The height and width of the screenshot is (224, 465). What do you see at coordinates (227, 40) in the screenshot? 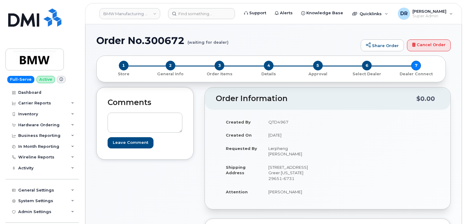
I see `h1: Order No.300672` at bounding box center [227, 40].